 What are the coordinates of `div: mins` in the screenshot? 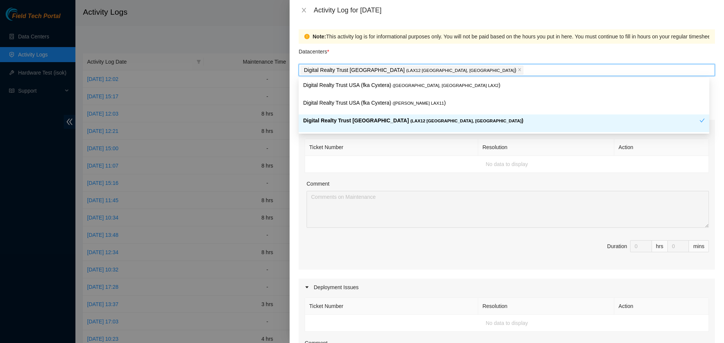 It's located at (698, 246).